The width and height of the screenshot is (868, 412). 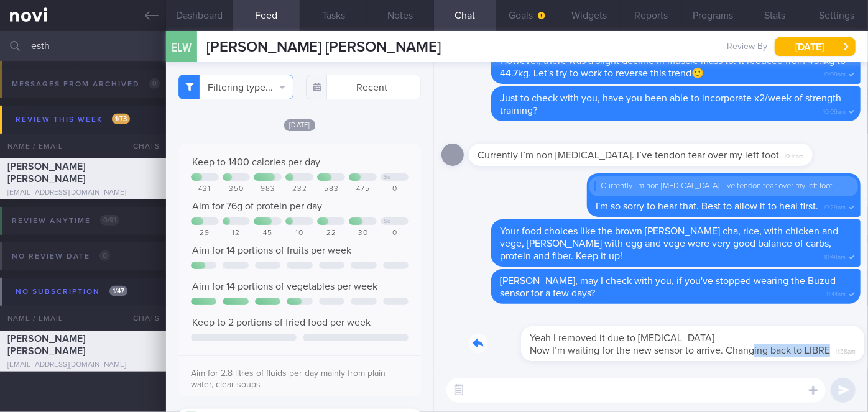 I want to click on div: 29, so click(x=205, y=233).